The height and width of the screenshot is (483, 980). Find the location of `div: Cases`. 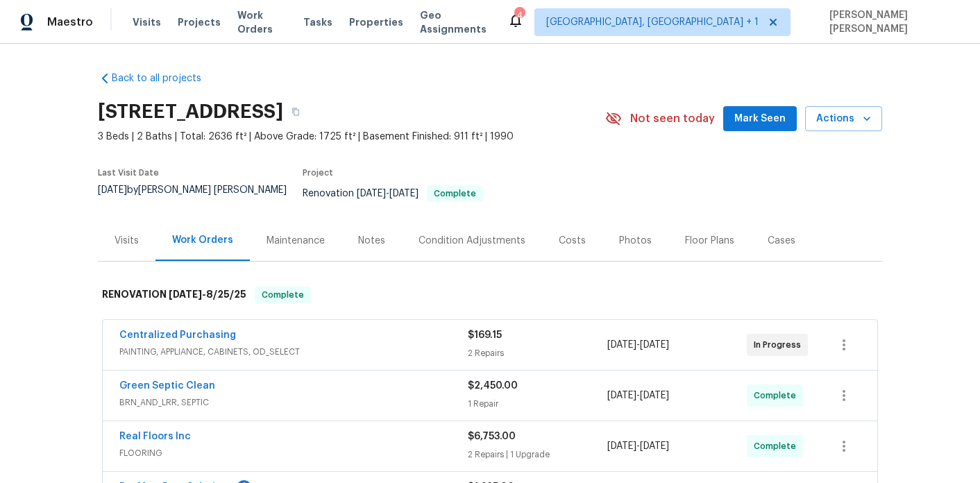

div: Cases is located at coordinates (782, 241).